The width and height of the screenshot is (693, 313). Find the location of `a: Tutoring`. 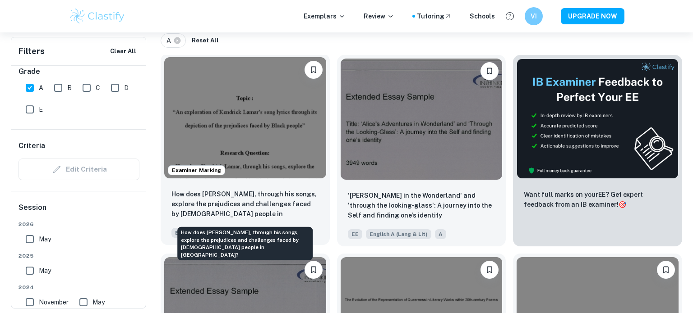

a: Tutoring is located at coordinates (434, 16).